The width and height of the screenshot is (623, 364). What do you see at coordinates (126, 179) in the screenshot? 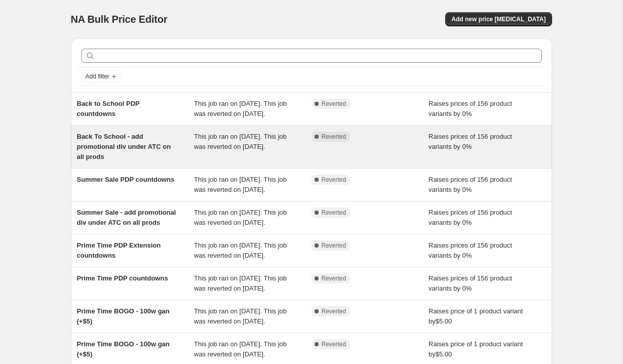
I see `span: Summer Sale PDP countdowns` at bounding box center [126, 179].